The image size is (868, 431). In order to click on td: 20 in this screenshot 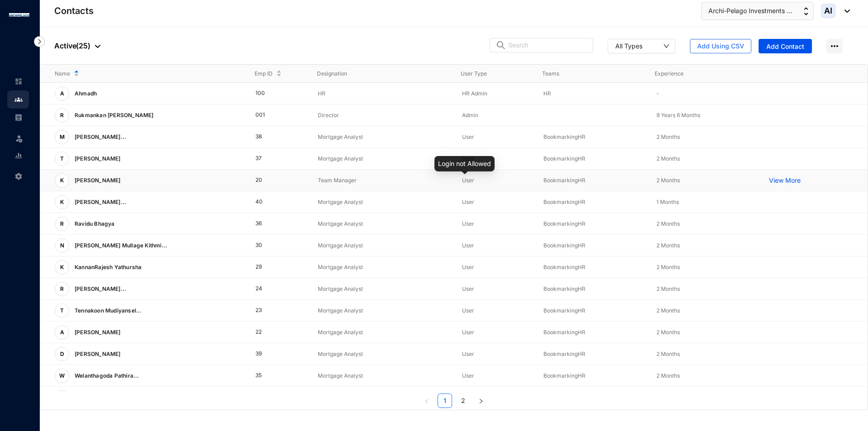, I will do `click(273, 180)`.